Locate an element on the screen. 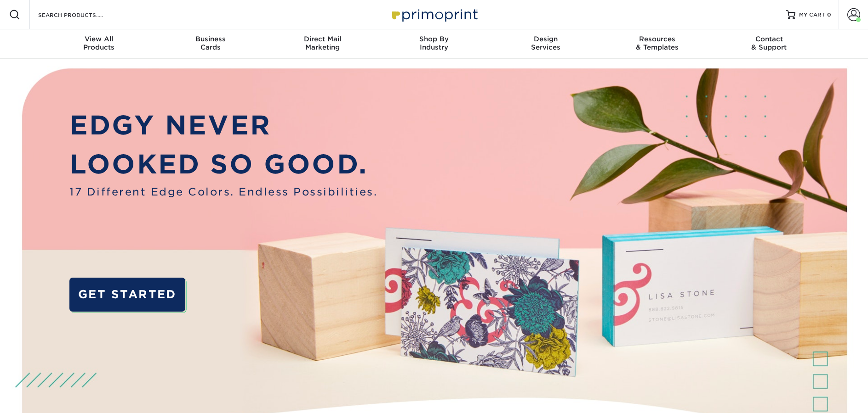 Image resolution: width=868 pixels, height=413 pixels. div: Services is located at coordinates (545, 43).